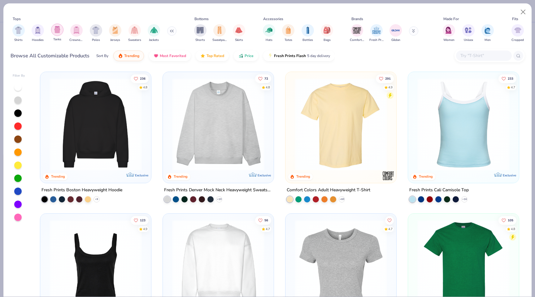 This screenshot has height=297, width=535. Describe the element at coordinates (518, 40) in the screenshot. I see `span: Cropped` at that location.